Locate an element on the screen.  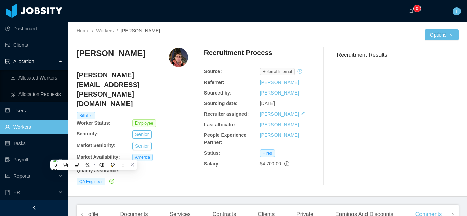
b: Sourced by: is located at coordinates (218, 93).